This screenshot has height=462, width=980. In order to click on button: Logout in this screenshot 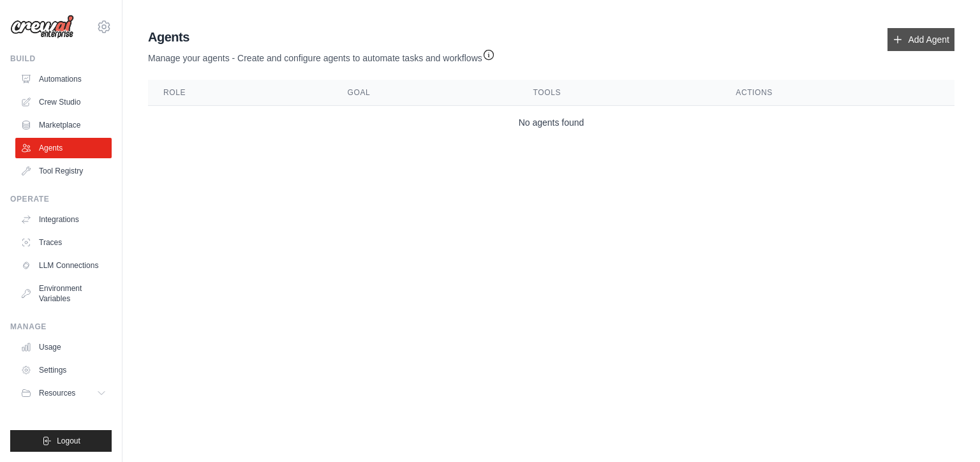, I will do `click(61, 441)`.